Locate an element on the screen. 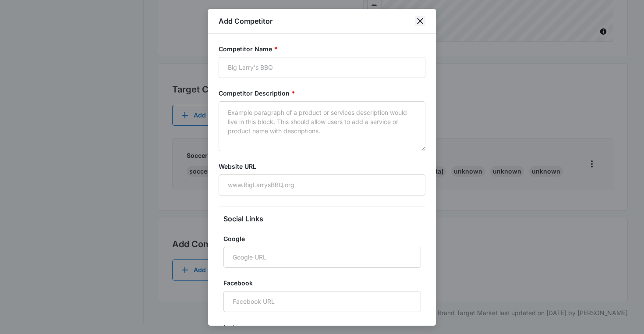  input: www.BigLarrysBBQ.org is located at coordinates (322, 185).